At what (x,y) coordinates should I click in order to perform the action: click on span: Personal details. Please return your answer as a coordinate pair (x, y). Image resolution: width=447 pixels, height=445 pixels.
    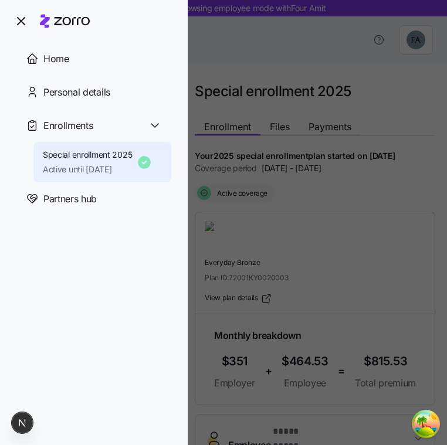
    Looking at the image, I should click on (77, 92).